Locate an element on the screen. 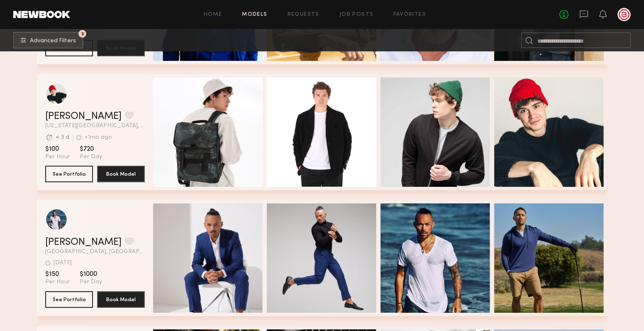 Image resolution: width=644 pixels, height=331 pixels. a: Favorites is located at coordinates (410, 15).